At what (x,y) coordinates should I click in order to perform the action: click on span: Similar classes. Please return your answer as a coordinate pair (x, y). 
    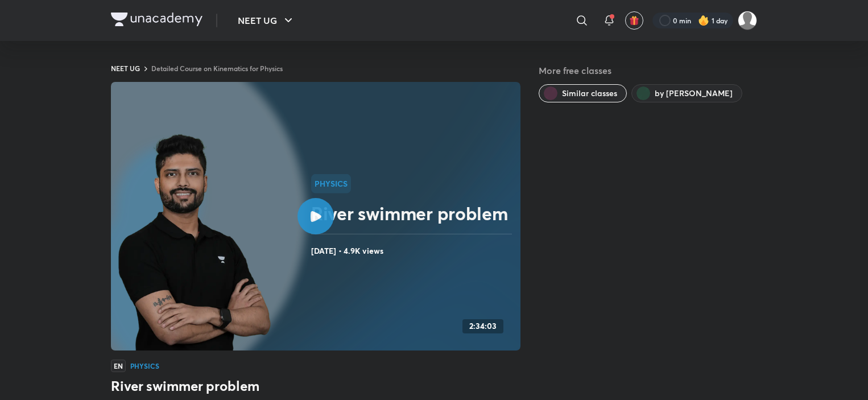
    Looking at the image, I should click on (589, 94).